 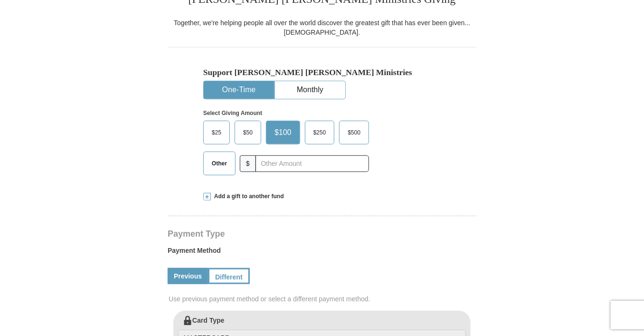 What do you see at coordinates (248, 196) in the screenshot?
I see `span: Add a gift to another fund` at bounding box center [248, 196].